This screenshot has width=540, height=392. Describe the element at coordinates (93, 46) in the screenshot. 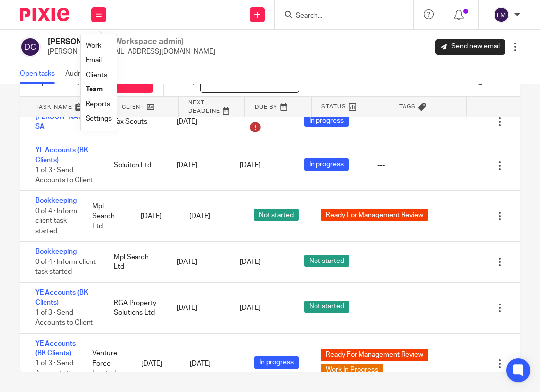

I see `a: Work` at that location.